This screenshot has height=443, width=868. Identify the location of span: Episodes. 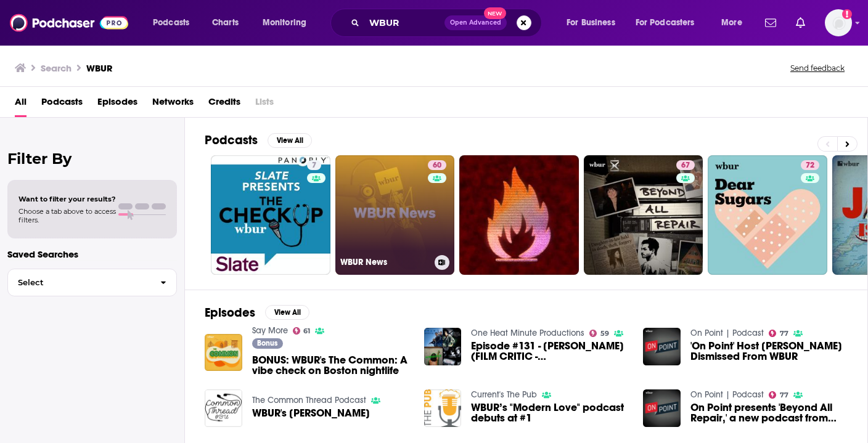
(117, 104).